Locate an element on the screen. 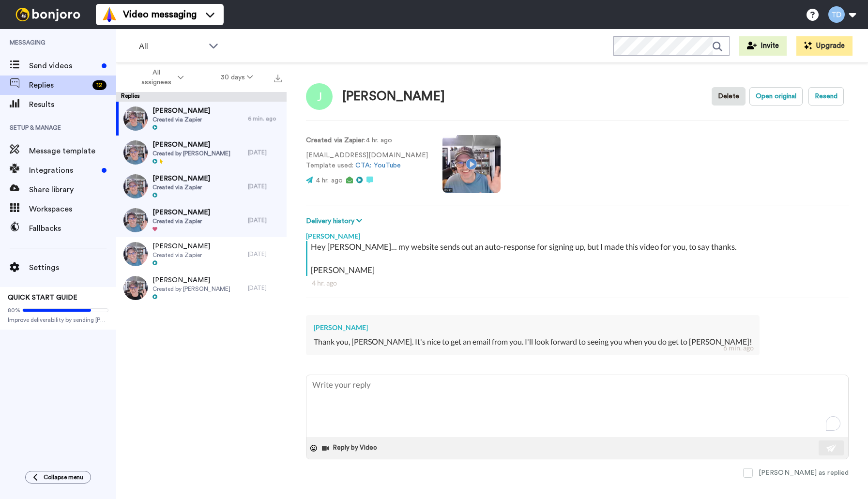  span: Results is located at coordinates (73, 104).